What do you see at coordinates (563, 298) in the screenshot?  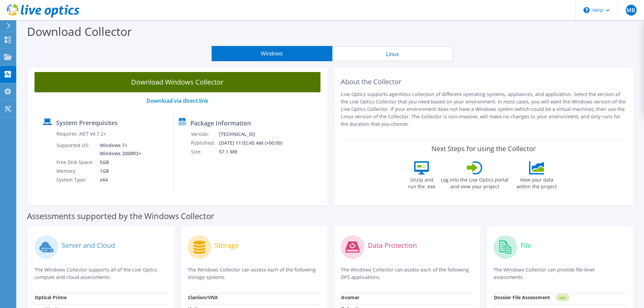 I see `tspan: NEW!` at bounding box center [563, 298].